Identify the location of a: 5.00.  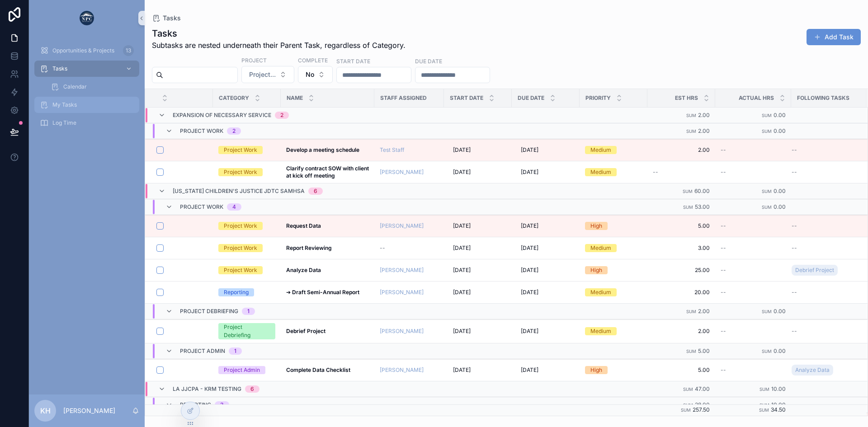
(681, 370).